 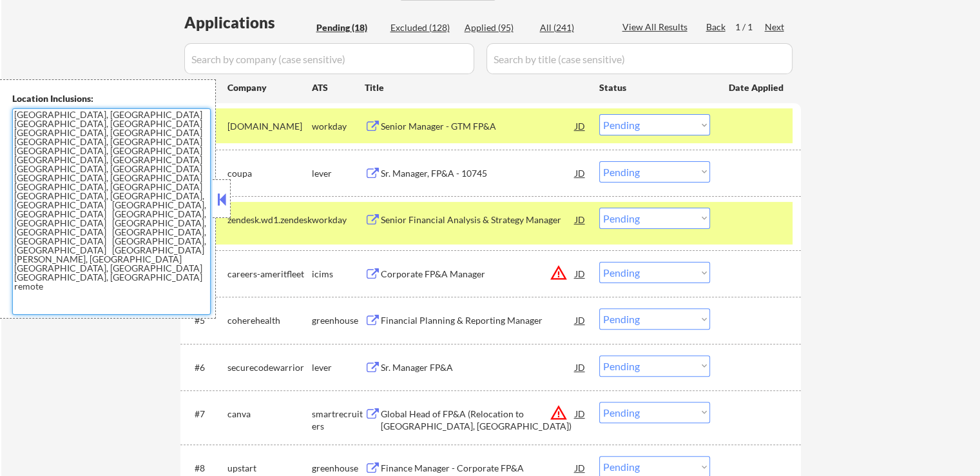 What do you see at coordinates (657, 27) in the screenshot?
I see `div: View All Results` at bounding box center [657, 27].